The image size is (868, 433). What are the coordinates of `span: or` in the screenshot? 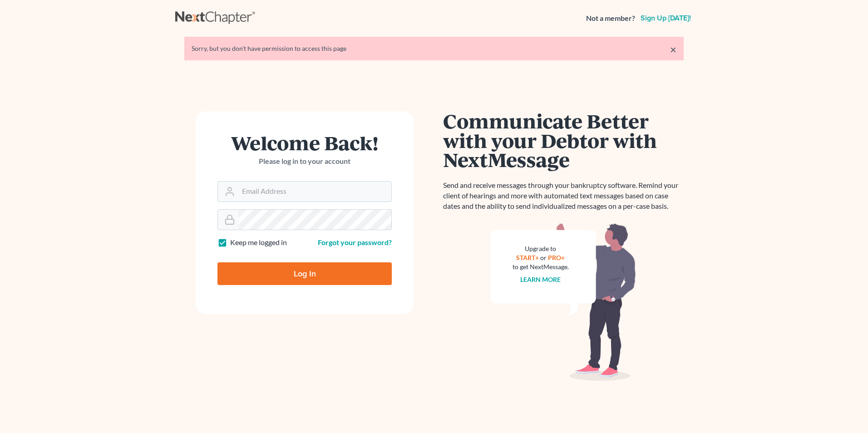 It's located at (544, 258).